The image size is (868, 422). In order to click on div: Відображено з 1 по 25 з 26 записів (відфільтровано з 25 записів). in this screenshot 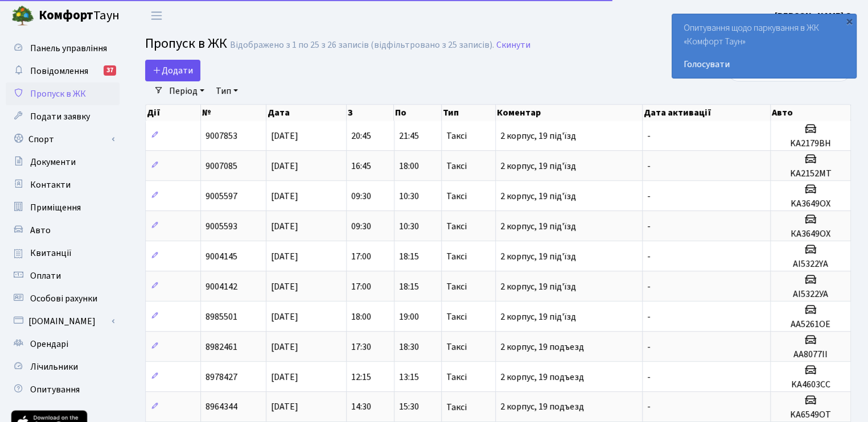, I will do `click(362, 45)`.